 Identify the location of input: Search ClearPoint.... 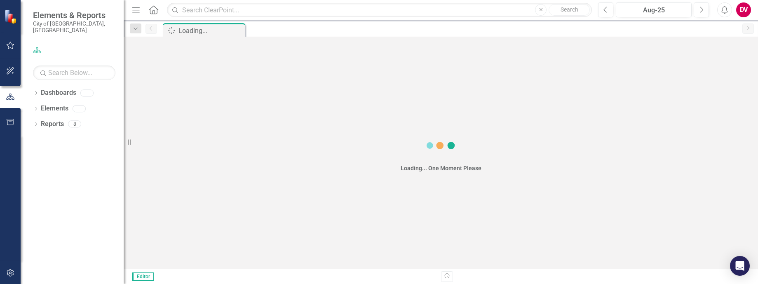
(379, 10).